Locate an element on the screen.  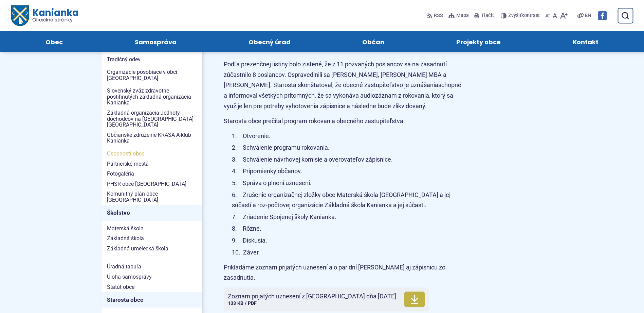
span: Zvýšiť is located at coordinates (515, 15).